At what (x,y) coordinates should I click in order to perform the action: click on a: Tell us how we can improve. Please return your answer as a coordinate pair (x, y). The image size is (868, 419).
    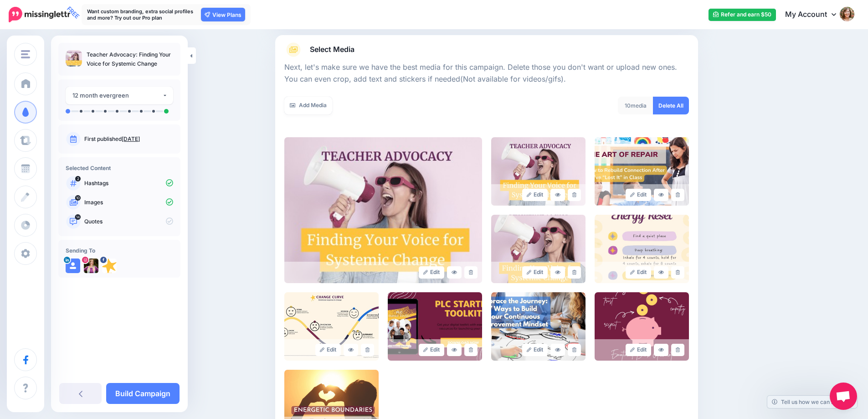
    Looking at the image, I should click on (812, 401).